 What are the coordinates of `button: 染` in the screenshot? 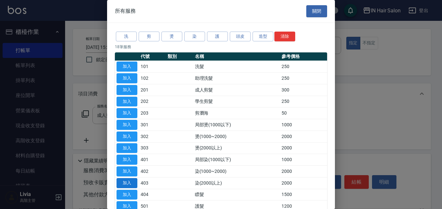 It's located at (195, 36).